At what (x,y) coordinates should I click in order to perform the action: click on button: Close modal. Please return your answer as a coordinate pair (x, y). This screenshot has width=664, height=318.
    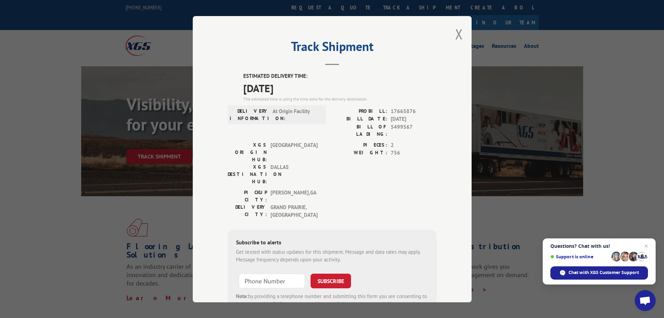
    Looking at the image, I should click on (459, 34).